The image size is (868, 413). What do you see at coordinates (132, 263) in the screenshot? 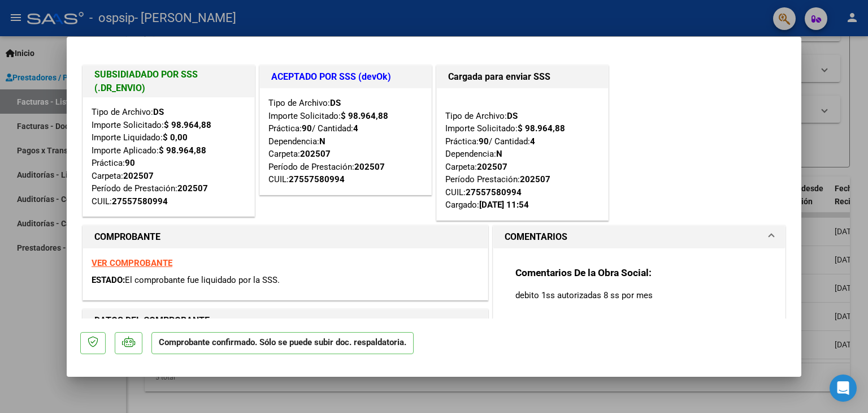
I see `strong: VER COMPROBANTE` at bounding box center [132, 263].